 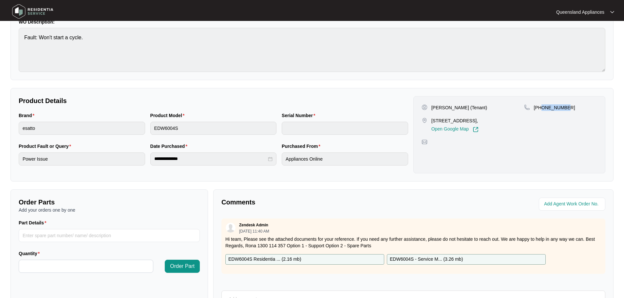 I want to click on input: Quantity, so click(x=86, y=267).